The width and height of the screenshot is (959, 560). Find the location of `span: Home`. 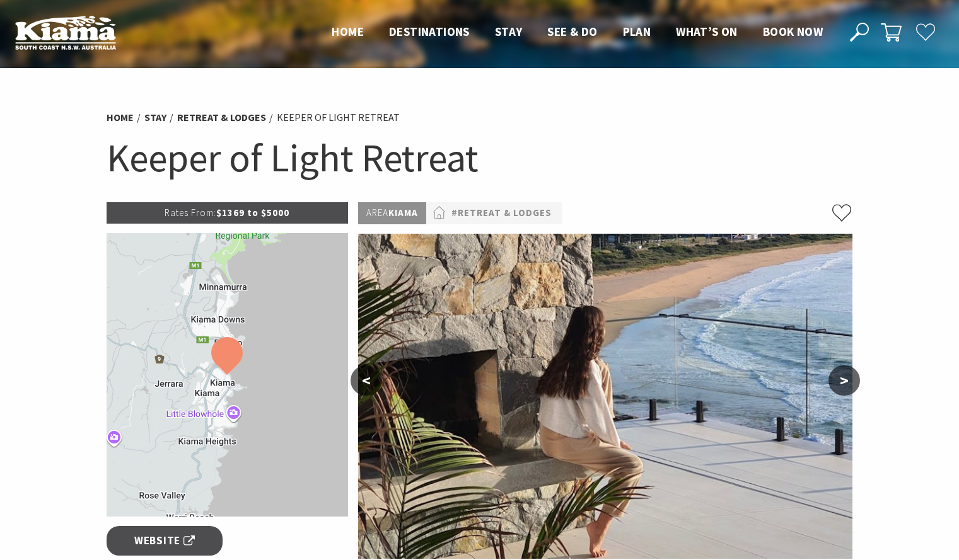

span: Home is located at coordinates (347, 31).